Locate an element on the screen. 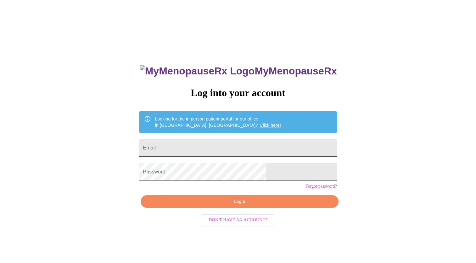 The image size is (476, 263). button: Don't have an account? is located at coordinates (238, 220).